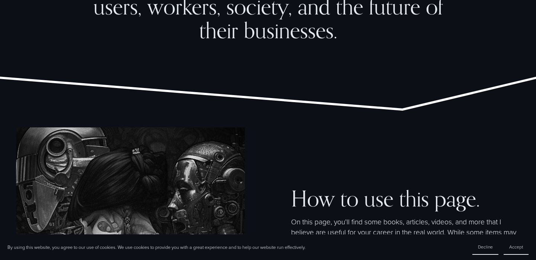  Describe the element at coordinates (405, 199) in the screenshot. I see `h2: How to use this page.` at that location.